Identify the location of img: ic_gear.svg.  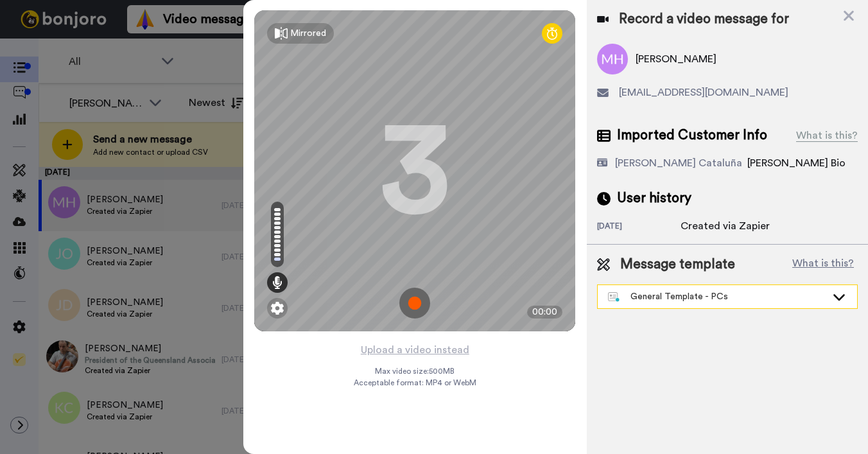
(277, 309).